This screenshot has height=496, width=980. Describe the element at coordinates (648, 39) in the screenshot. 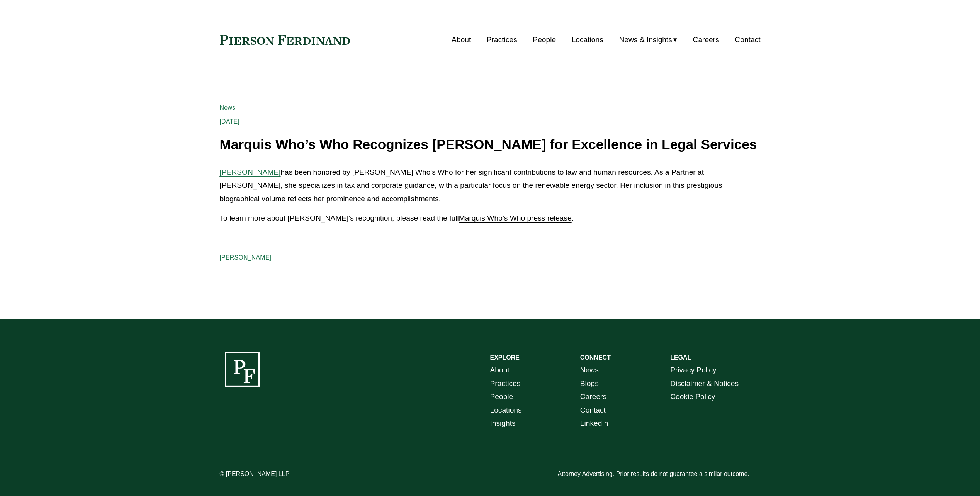

I see `a: folder dropdown` at that location.